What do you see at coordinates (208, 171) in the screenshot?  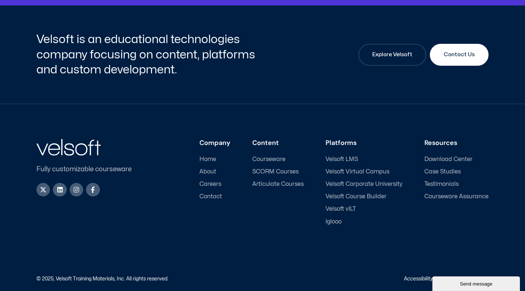 I see `span: About` at bounding box center [208, 171].